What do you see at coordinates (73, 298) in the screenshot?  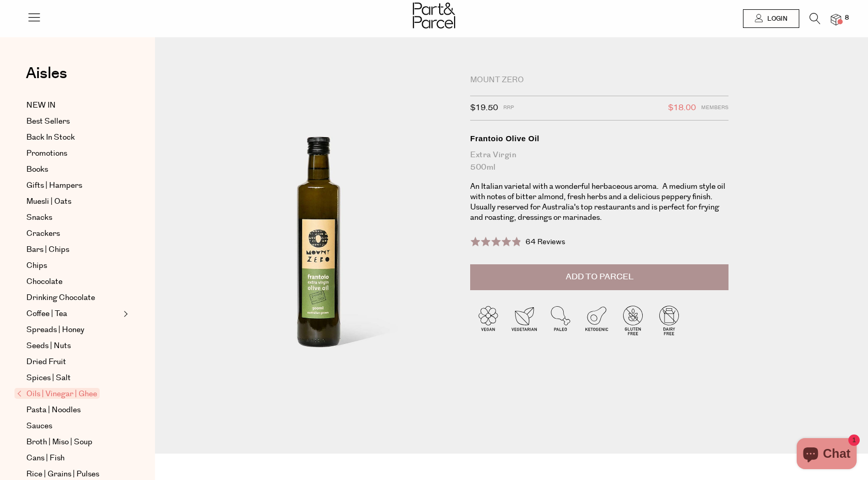 I see `a: Drinking Chocolate` at bounding box center [73, 298].